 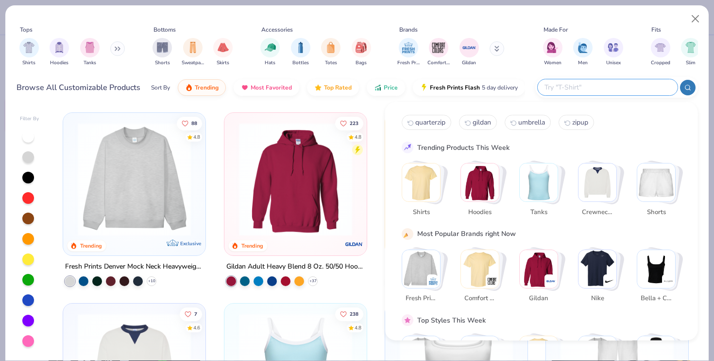 What do you see at coordinates (583, 47) in the screenshot?
I see `img: Men Image` at bounding box center [583, 47].